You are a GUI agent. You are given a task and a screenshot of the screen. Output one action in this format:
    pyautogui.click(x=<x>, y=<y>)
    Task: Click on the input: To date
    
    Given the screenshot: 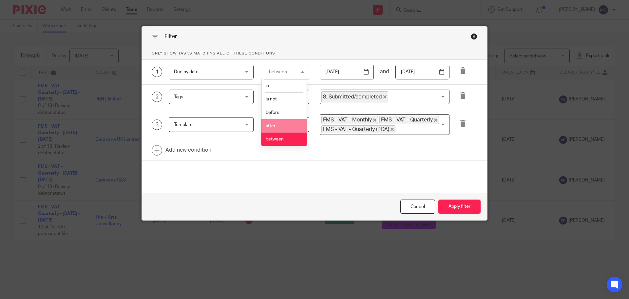 What is the action you would take?
    pyautogui.click(x=423, y=72)
    